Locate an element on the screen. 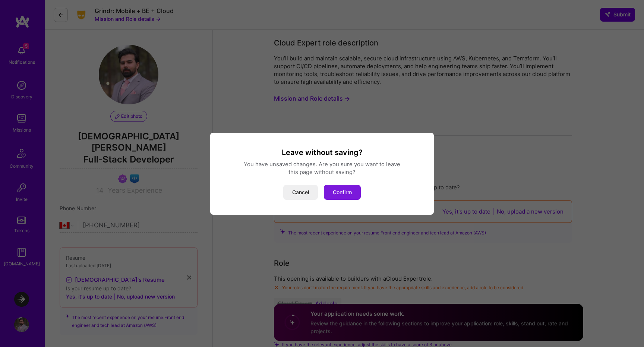 The image size is (644, 347). div: this page without saving? is located at coordinates (322, 172).